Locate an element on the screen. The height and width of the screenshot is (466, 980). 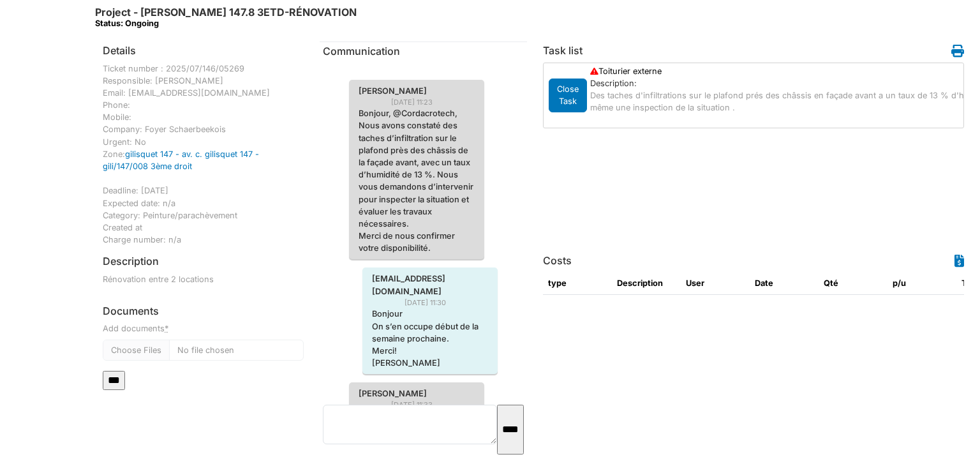
th: type is located at coordinates (578, 284).